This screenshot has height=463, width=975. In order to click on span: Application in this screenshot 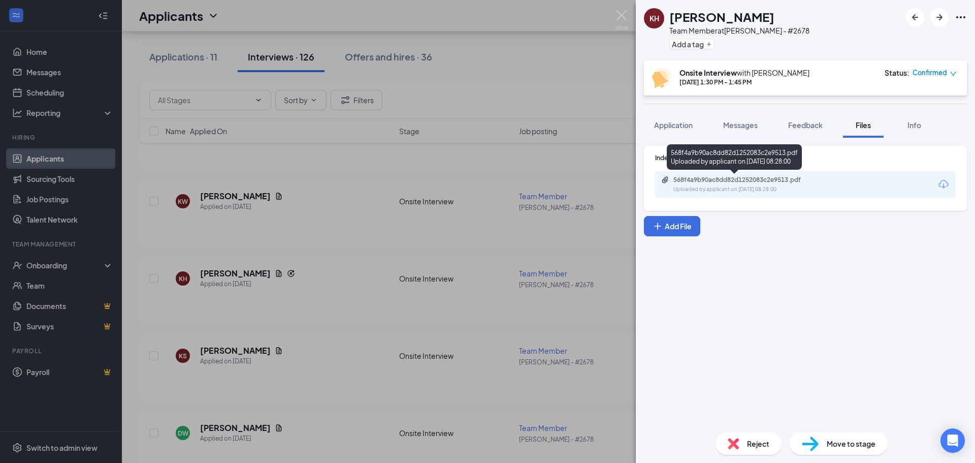, I will do `click(673, 125)`.